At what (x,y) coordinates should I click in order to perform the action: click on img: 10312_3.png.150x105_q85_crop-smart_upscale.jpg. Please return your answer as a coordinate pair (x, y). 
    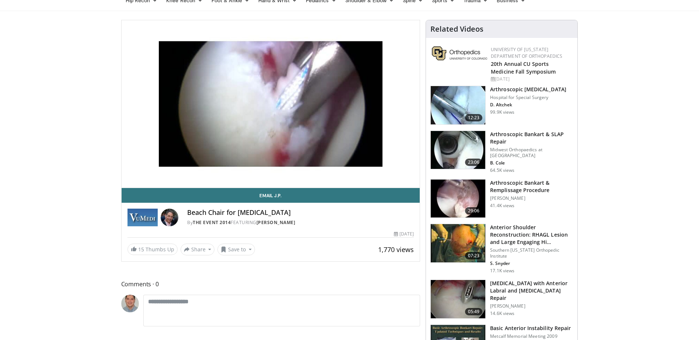
    Looking at the image, I should click on (458, 299).